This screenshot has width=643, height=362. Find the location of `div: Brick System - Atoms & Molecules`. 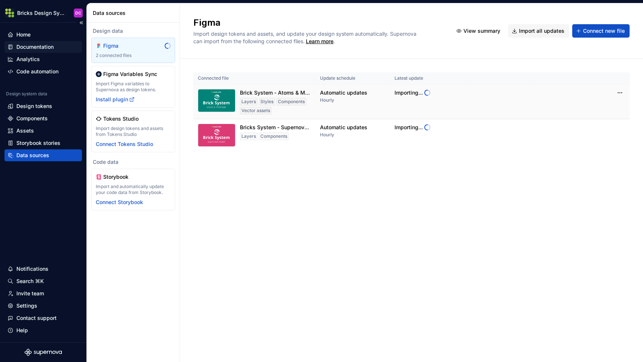

div: Brick System - Atoms & Molecules is located at coordinates (275, 93).